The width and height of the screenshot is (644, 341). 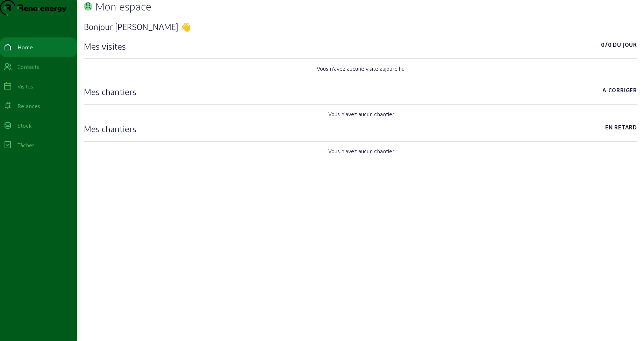 What do you see at coordinates (625, 46) in the screenshot?
I see `span: Du jour` at bounding box center [625, 46].